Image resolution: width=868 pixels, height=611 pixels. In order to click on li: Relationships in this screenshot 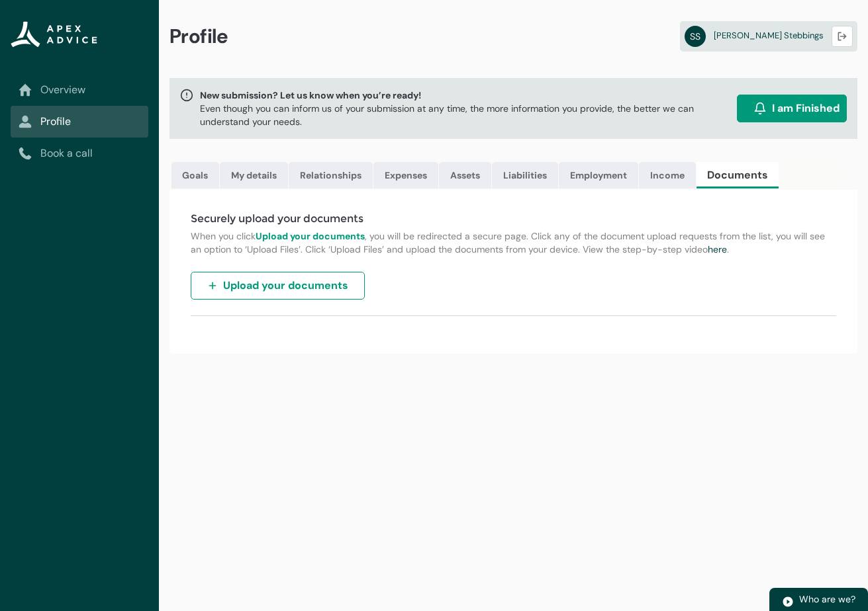, I will do `click(330, 176)`.